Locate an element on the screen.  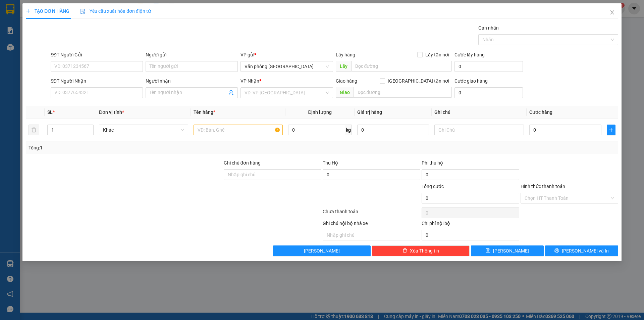
span: Giá trị hàng is located at coordinates (369, 112).